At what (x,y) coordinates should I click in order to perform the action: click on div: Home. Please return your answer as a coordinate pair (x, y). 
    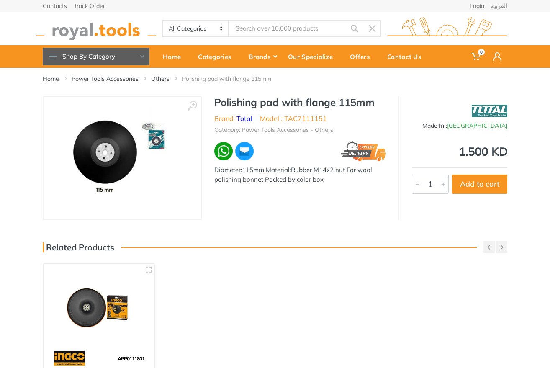
    Looking at the image, I should click on (175, 57).